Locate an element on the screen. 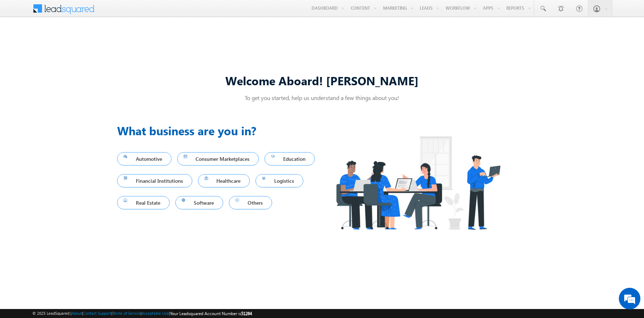  span: Software is located at coordinates (199, 202).